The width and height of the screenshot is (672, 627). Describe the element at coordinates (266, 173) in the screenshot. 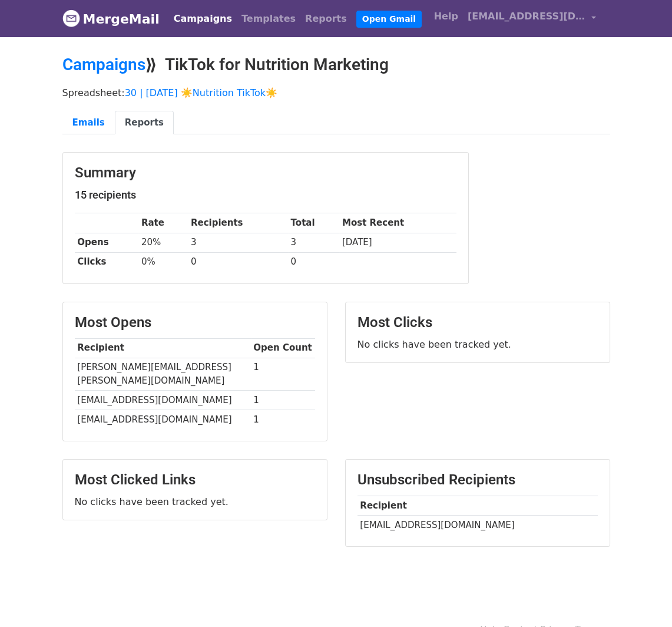

I see `h3: Summary` at that location.